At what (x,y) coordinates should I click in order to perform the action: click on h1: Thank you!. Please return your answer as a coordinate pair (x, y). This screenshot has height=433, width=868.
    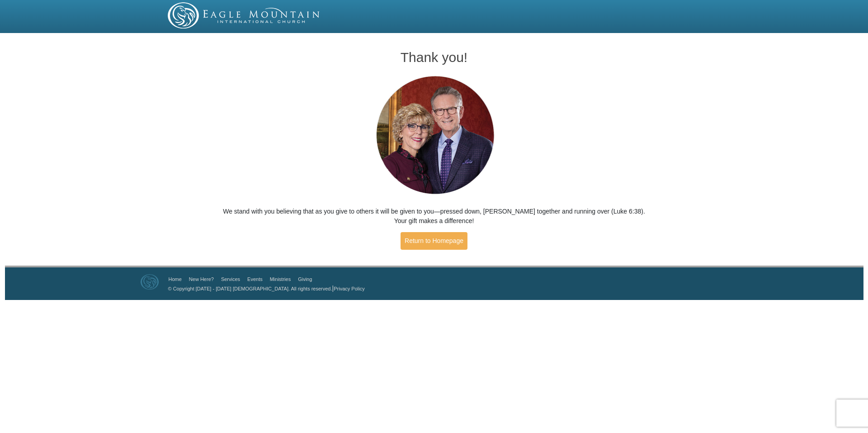
    Looking at the image, I should click on (434, 57).